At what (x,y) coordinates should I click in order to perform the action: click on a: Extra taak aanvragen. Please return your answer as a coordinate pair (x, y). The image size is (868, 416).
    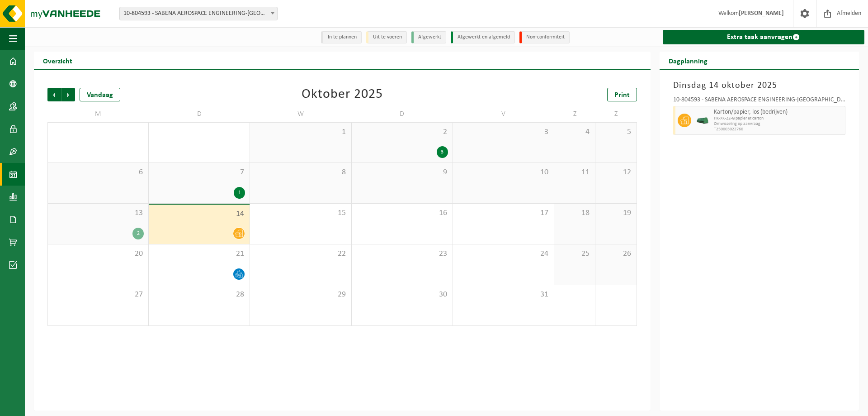
    Looking at the image, I should click on (764, 37).